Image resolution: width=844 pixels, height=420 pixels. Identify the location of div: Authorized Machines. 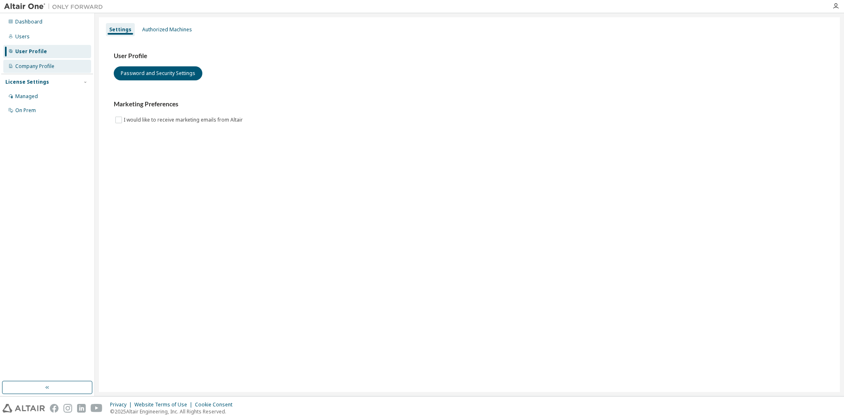
(167, 30).